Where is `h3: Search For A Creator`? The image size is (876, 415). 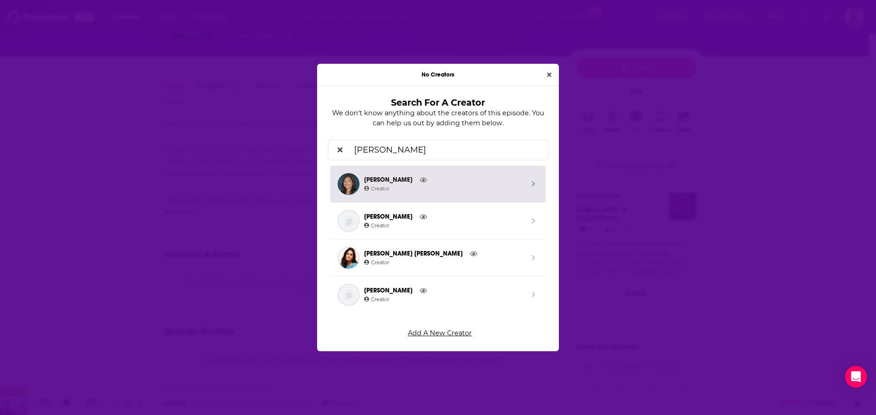
h3: Search For A Creator is located at coordinates (438, 103).